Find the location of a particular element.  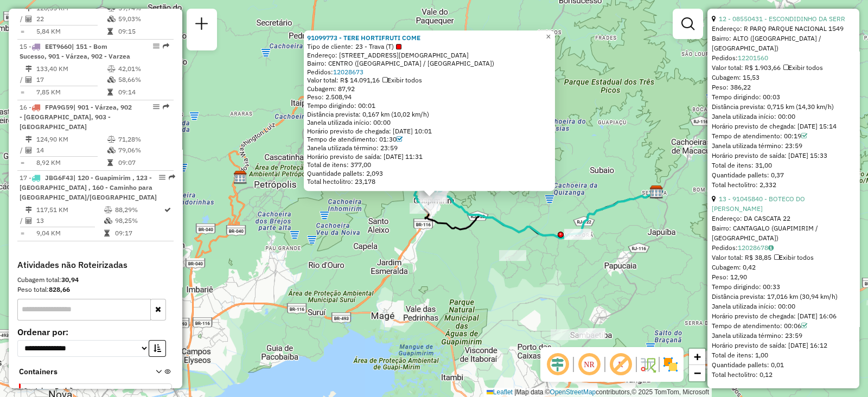

span: Ocultar deslocamento is located at coordinates (557, 365).